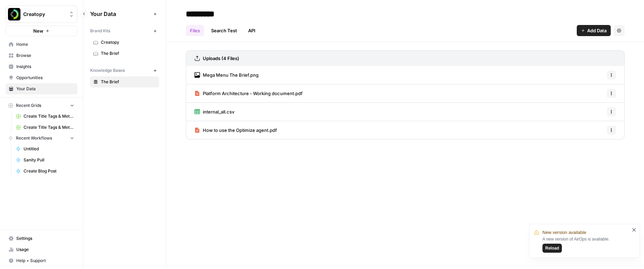 This screenshot has width=644, height=269. I want to click on span: New version available, so click(564, 232).